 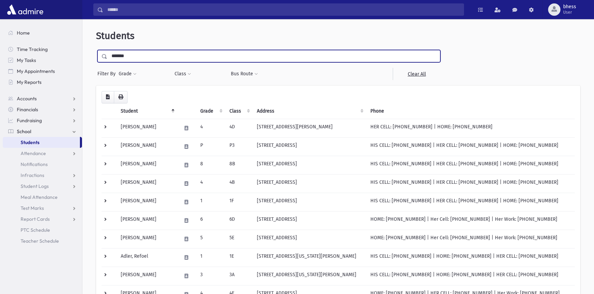 What do you see at coordinates (35, 186) in the screenshot?
I see `span: Student Logs` at bounding box center [35, 186].